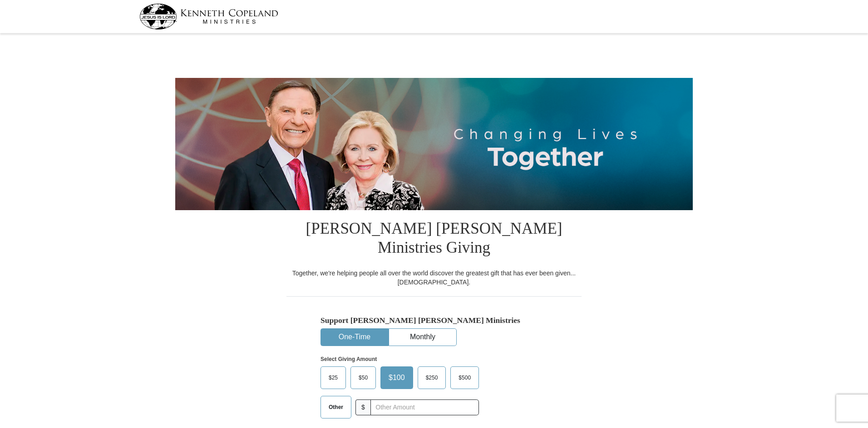 The image size is (868, 428). I want to click on span: $500, so click(465, 378).